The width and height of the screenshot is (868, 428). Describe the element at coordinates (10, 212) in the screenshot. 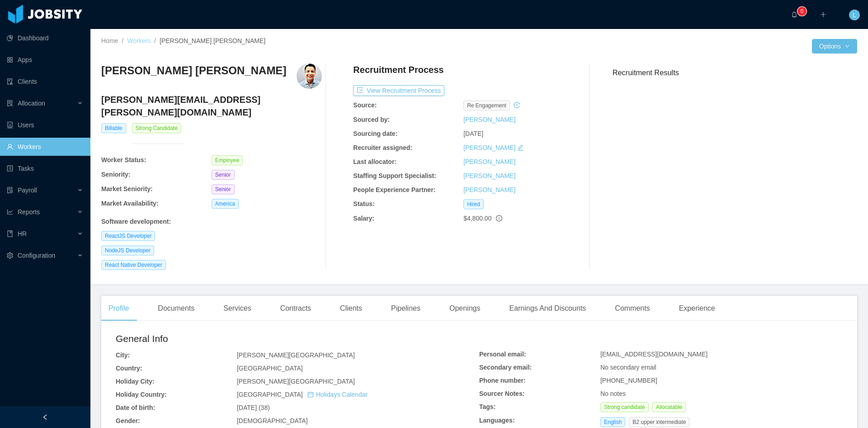

I see `i: icon: line-chart` at that location.